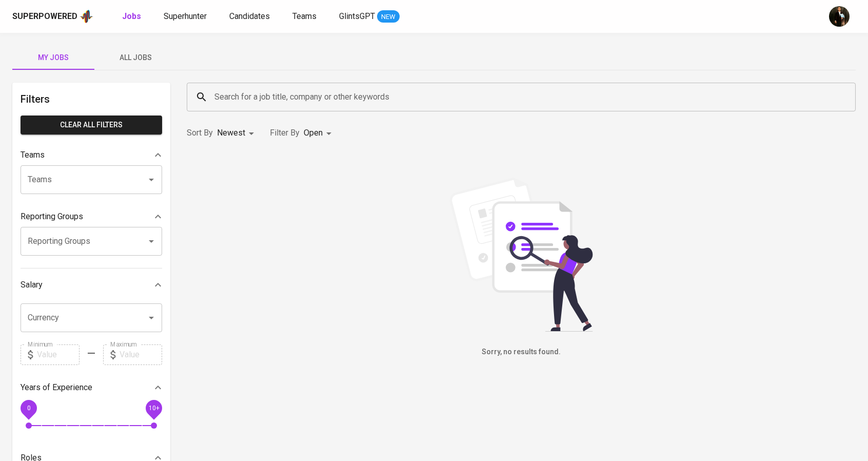 The width and height of the screenshot is (868, 461). I want to click on div: Years of Experience, so click(91, 387).